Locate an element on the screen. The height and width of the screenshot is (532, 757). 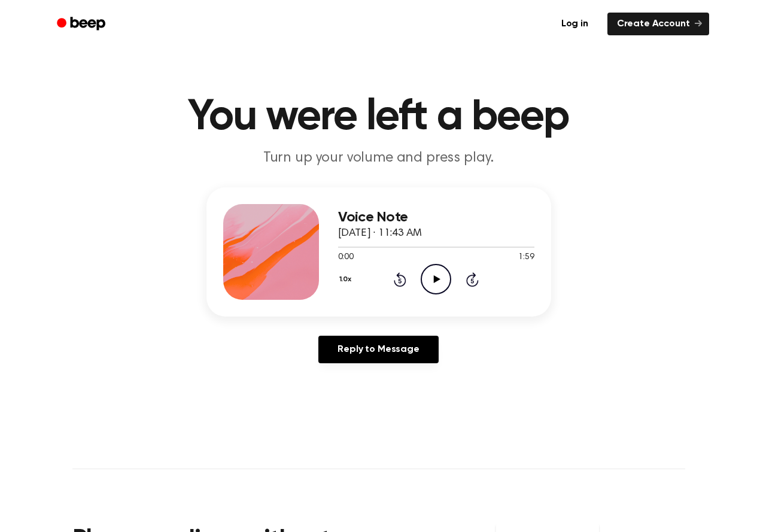
button: 1.0x is located at coordinates (347, 280).